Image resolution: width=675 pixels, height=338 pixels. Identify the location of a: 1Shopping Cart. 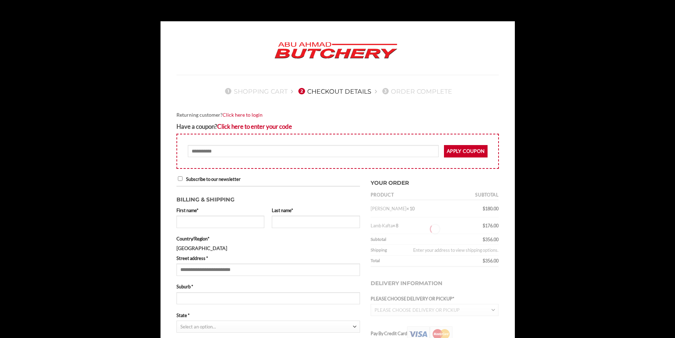
(255, 91).